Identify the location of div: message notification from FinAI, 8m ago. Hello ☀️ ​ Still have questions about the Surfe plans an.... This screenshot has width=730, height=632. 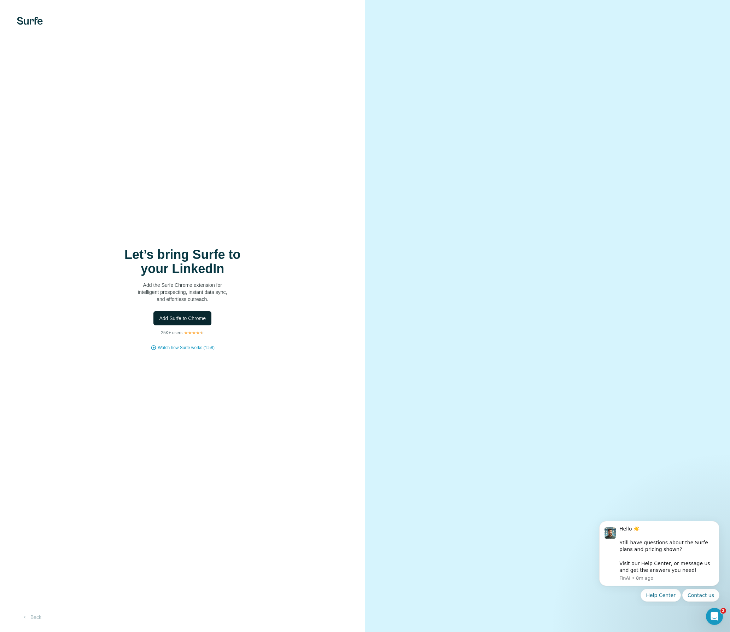
(71, 39).